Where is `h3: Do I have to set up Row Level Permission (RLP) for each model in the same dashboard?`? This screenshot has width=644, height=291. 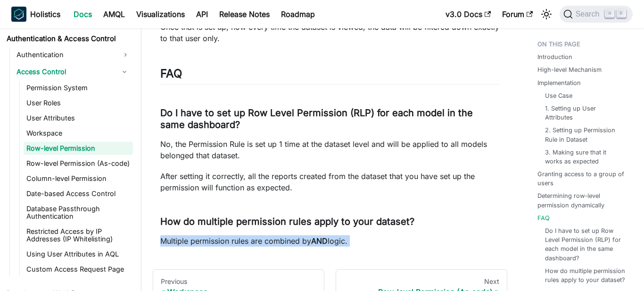
h3: Do I have to set up Row Level Permission (RLP) for each model in the same dashboard? is located at coordinates (330, 119).